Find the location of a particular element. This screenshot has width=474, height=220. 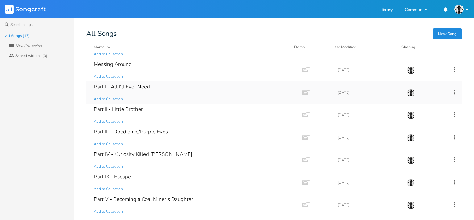

div: All Songs is located at coordinates (274, 34).